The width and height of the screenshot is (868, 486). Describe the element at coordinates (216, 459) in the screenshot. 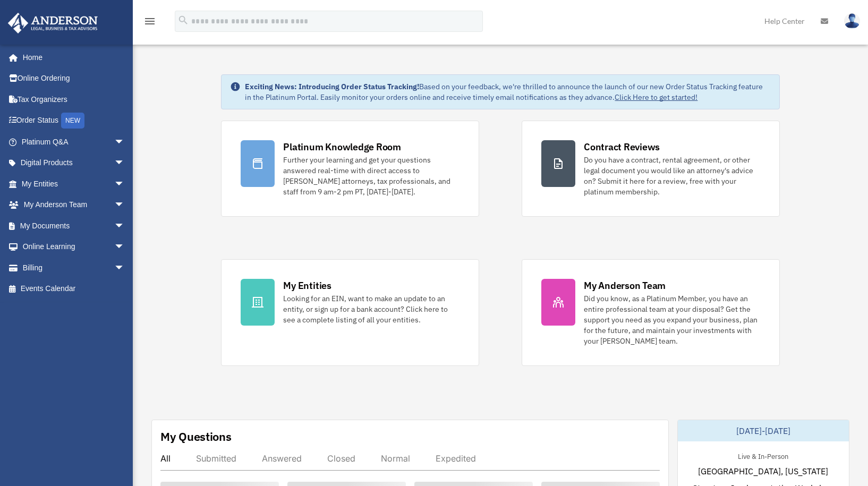

I see `div: Submitted` at that location.